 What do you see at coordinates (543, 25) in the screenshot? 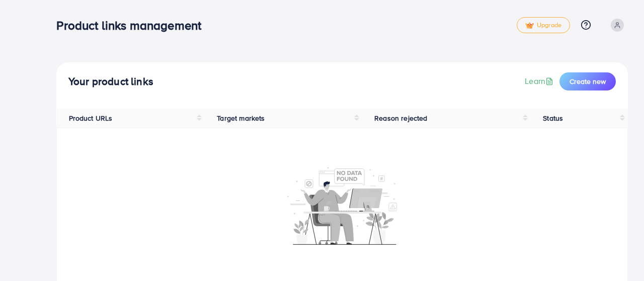
I see `a: tickUpgrade` at bounding box center [543, 25].